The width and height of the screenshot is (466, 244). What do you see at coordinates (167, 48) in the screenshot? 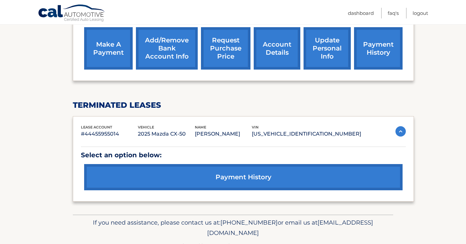
I see `a: Add/Remove bank account info` at bounding box center [167, 48].